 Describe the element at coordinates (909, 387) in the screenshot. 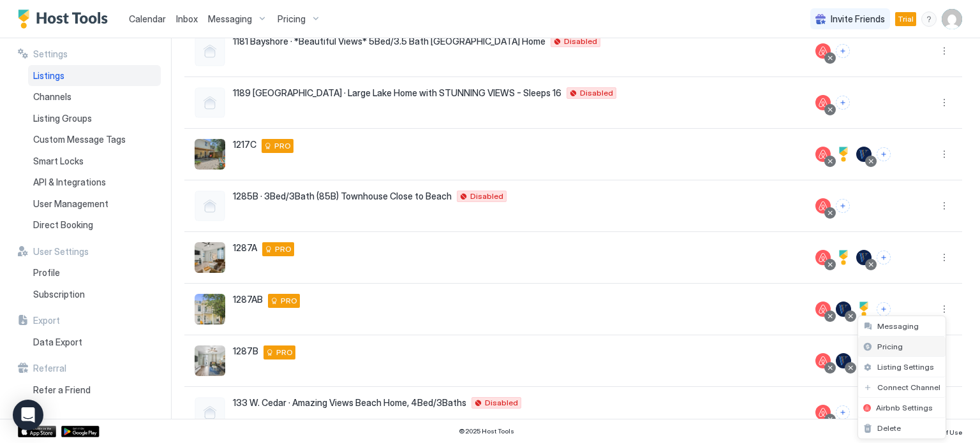

I see `span: Connect Channel` at that location.